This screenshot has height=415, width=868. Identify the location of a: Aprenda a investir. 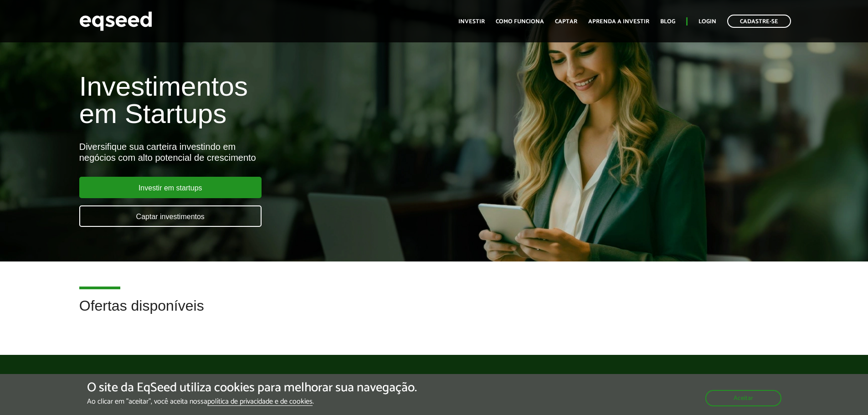
(619, 21).